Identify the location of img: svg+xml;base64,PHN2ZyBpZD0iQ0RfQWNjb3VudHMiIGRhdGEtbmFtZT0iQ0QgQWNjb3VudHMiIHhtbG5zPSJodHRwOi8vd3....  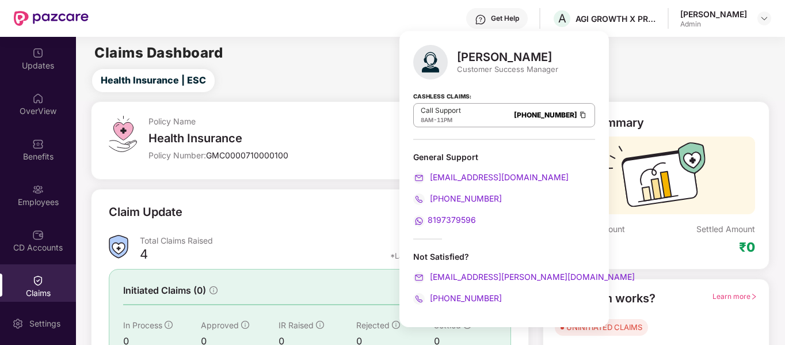
(38, 235).